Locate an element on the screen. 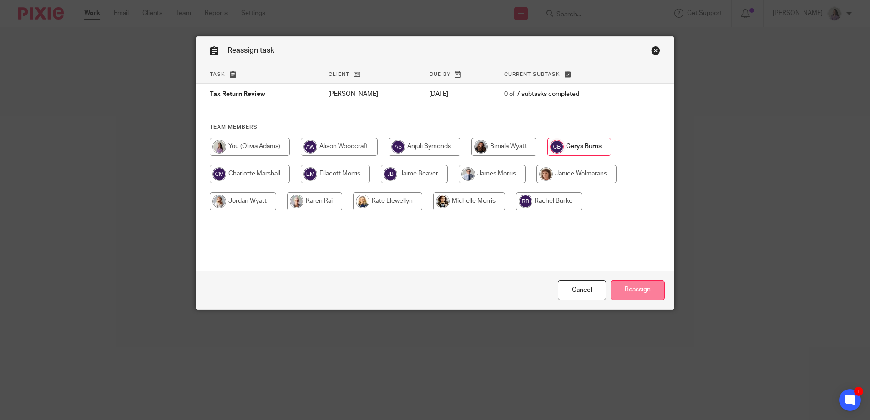 The width and height of the screenshot is (870, 420). input: Reassign is located at coordinates (637, 290).